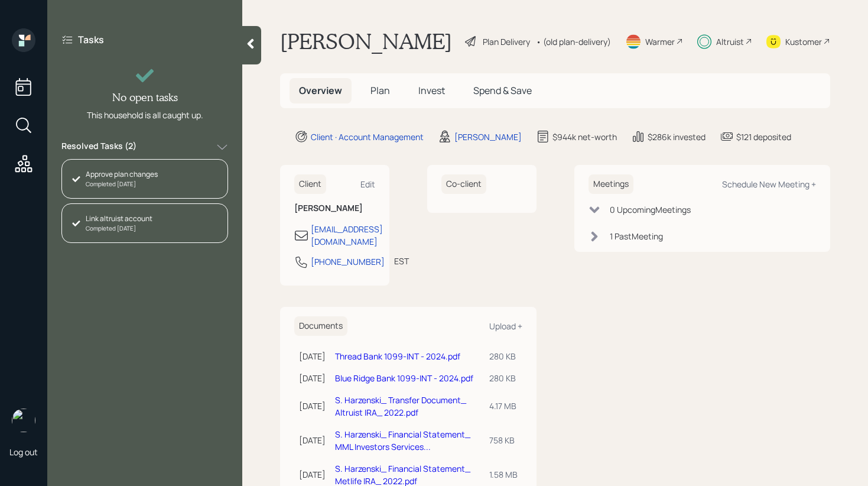  Describe the element at coordinates (660, 41) in the screenshot. I see `div: Warmer` at that location.